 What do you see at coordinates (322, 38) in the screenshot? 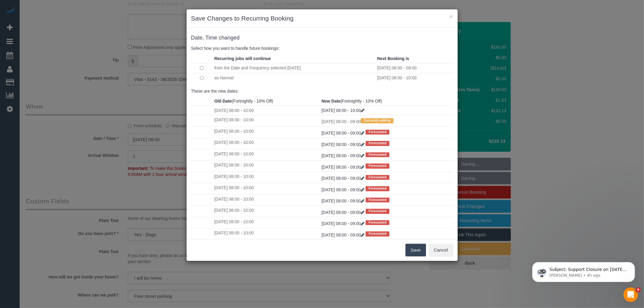
I see `h4: changed` at bounding box center [322, 38].